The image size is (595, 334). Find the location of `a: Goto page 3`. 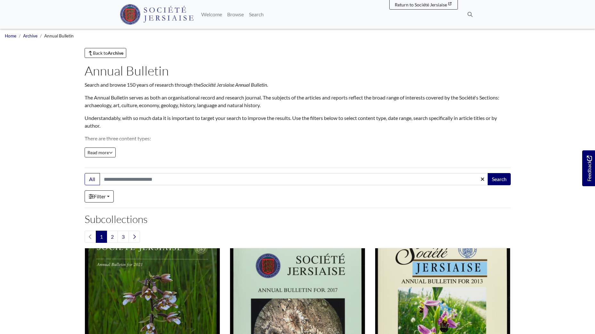

a: Goto page 3 is located at coordinates (123, 237).